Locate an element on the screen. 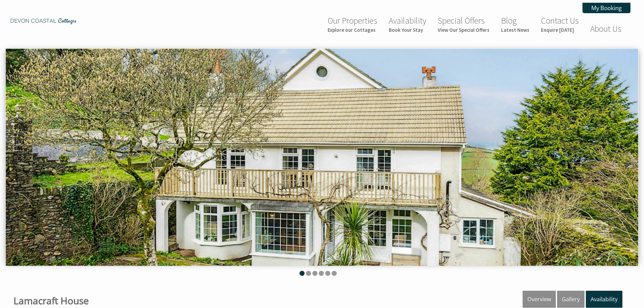 Image resolution: width=644 pixels, height=308 pixels. span: Lamacraft House is located at coordinates (51, 301).